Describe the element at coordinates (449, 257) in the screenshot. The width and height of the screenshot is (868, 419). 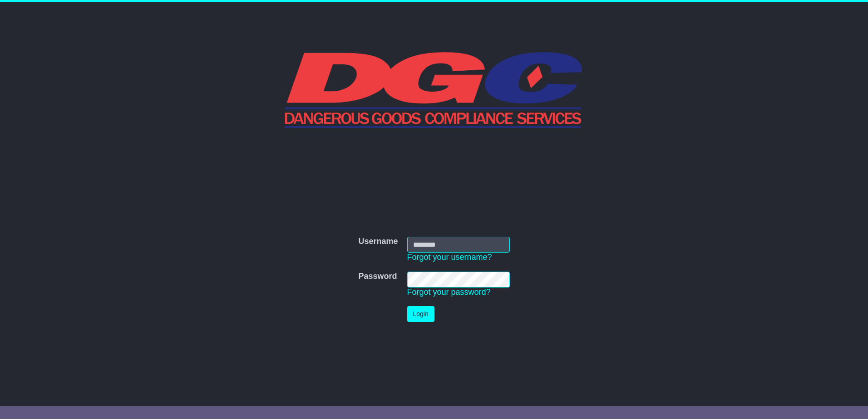
I see `a: Forgot your username?` at that location.